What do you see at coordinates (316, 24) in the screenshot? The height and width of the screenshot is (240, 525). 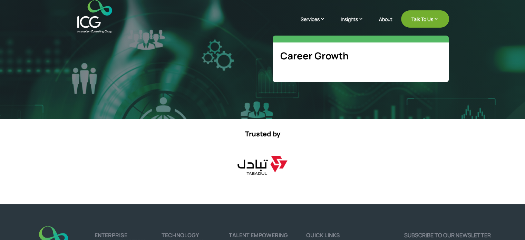 I see `a: Services` at bounding box center [316, 24].